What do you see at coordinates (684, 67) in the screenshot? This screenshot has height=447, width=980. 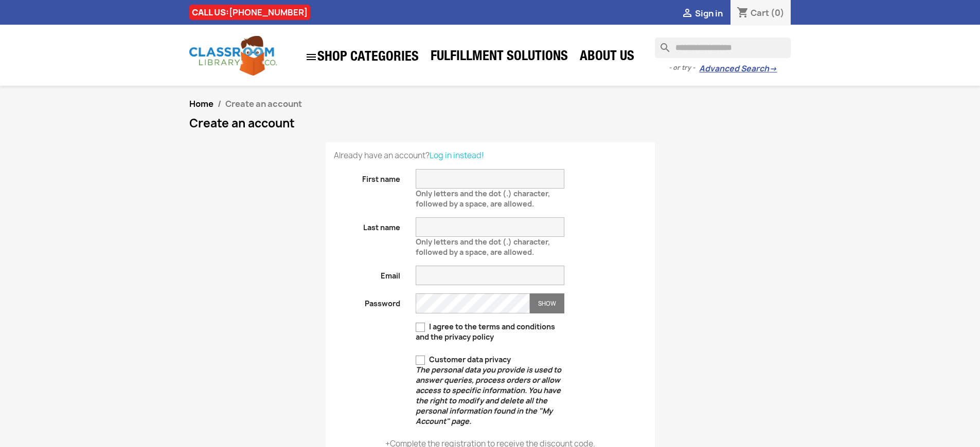 I see `span: - or try -` at bounding box center [684, 67].